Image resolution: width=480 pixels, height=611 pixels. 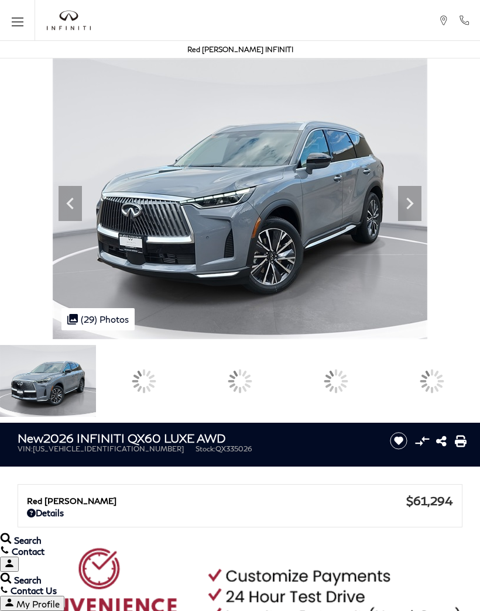 I want to click on a: Share this New 2026 INFINITI QX60 LUXE AWD, so click(x=441, y=441).